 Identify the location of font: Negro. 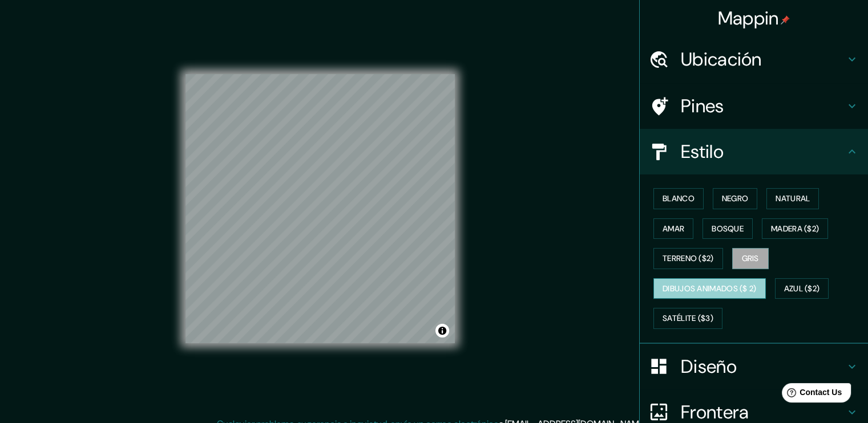
(735, 198).